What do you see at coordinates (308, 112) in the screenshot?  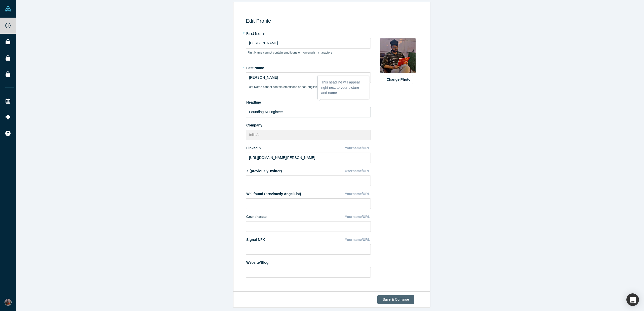 I see `input: Partner, CEO` at bounding box center [308, 112].